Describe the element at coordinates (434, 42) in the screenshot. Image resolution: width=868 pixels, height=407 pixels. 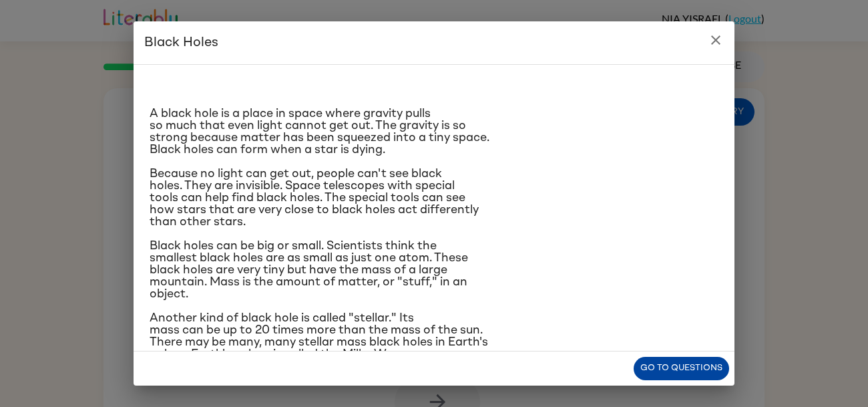
I see `h2: Black Holes` at that location.